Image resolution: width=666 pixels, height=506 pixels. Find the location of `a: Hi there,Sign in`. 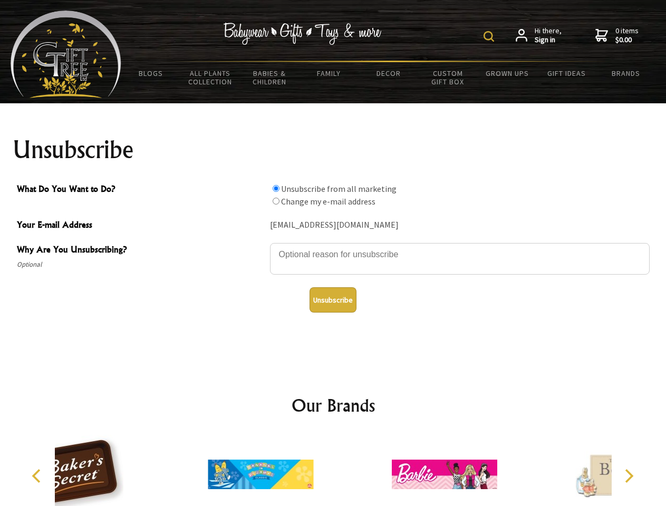

a: Hi there,Sign in is located at coordinates (538, 35).